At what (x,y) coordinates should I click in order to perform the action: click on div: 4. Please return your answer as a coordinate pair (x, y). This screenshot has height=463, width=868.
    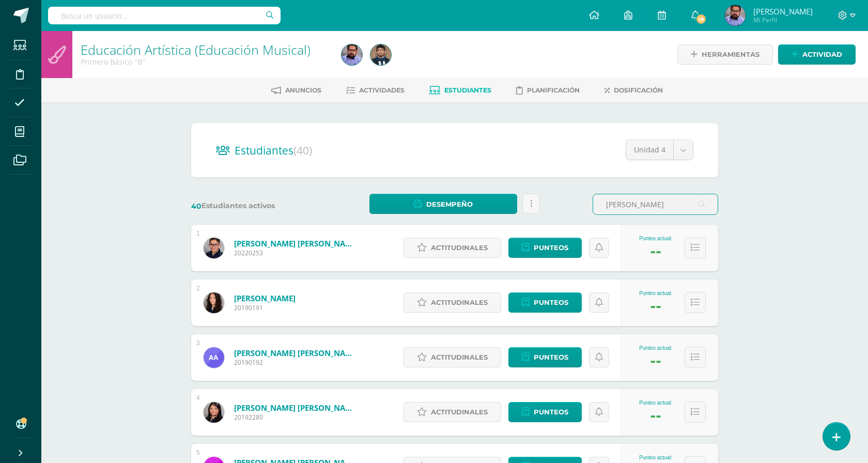
    Looking at the image, I should click on (197, 398).